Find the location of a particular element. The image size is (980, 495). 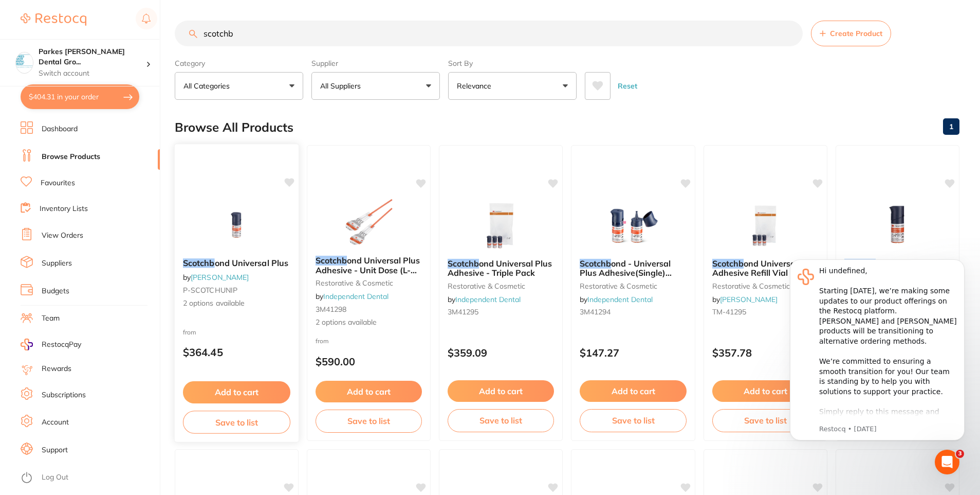

b: Scotchbond - Universal Plus Adhesive(Single) **Buy 3 Receive 1 x Filtek XTE Universal Refill Caps... is located at coordinates (633, 268).